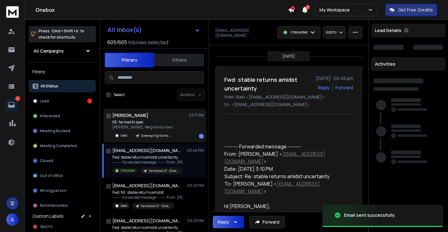 The height and width of the screenshot is (232, 448). What do you see at coordinates (12, 220) in the screenshot?
I see `button: A` at bounding box center [12, 220].